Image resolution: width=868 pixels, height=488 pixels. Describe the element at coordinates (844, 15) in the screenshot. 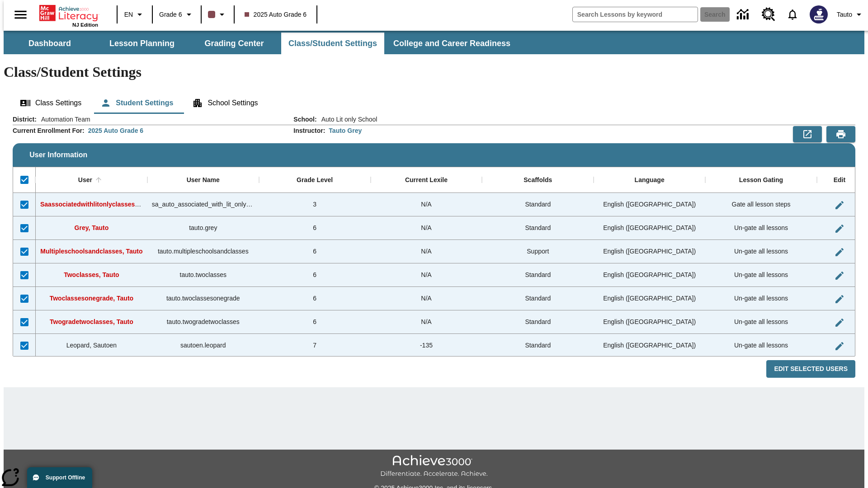

I see `span: Tauto` at that location.